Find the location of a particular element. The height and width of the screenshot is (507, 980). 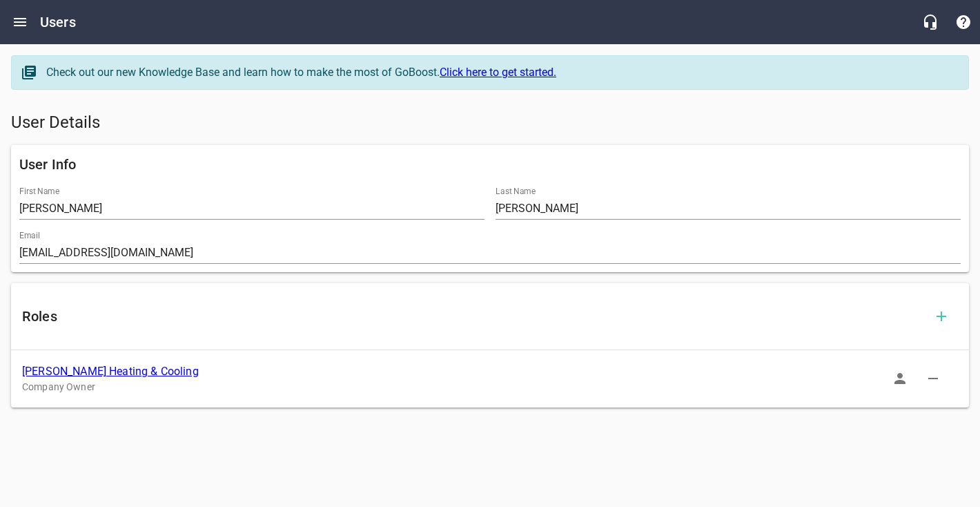

h5: User Details is located at coordinates (490, 123).